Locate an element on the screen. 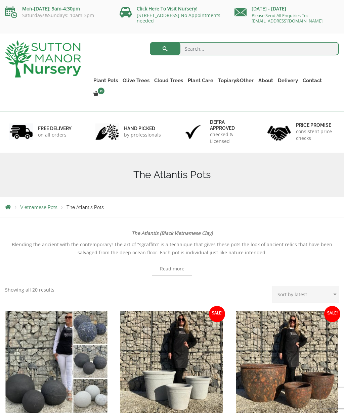 This screenshot has height=413, width=344. p: Blending the ancient with the contemporary! The art of “sgraffito” is a technique that gives thes... is located at coordinates (172, 249).